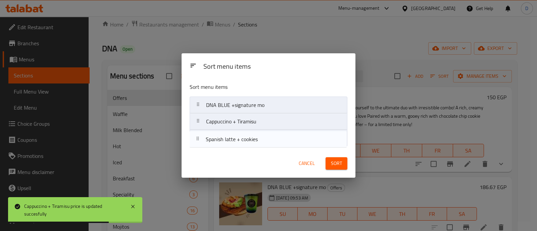  What do you see at coordinates (252, 87) in the screenshot?
I see `p: Sort menu items` at bounding box center [252, 87].